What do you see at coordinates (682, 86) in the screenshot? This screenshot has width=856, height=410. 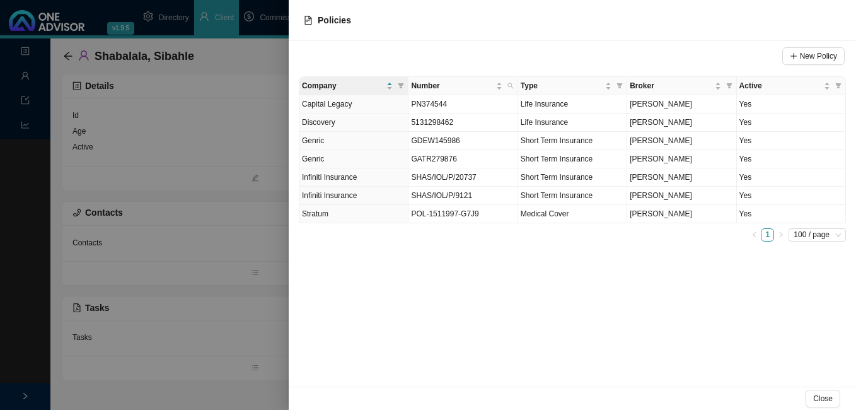 I see `th: Broker` at bounding box center [682, 86].